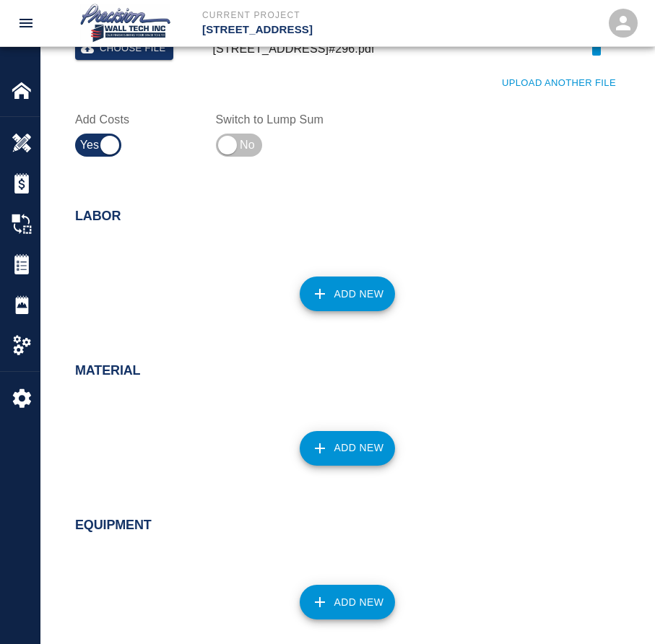 Image resolution: width=655 pixels, height=644 pixels. What do you see at coordinates (137, 119) in the screenshot?
I see `label: Add Costs` at bounding box center [137, 119].